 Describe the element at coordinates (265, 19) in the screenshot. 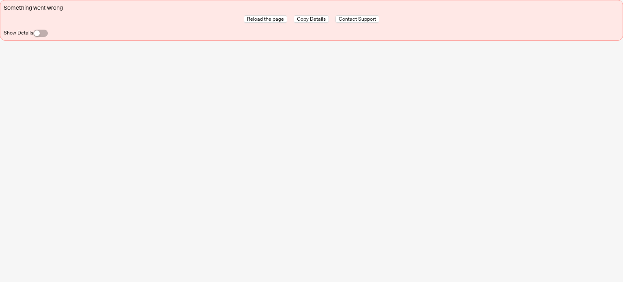

I see `span: Reload the page` at that location.